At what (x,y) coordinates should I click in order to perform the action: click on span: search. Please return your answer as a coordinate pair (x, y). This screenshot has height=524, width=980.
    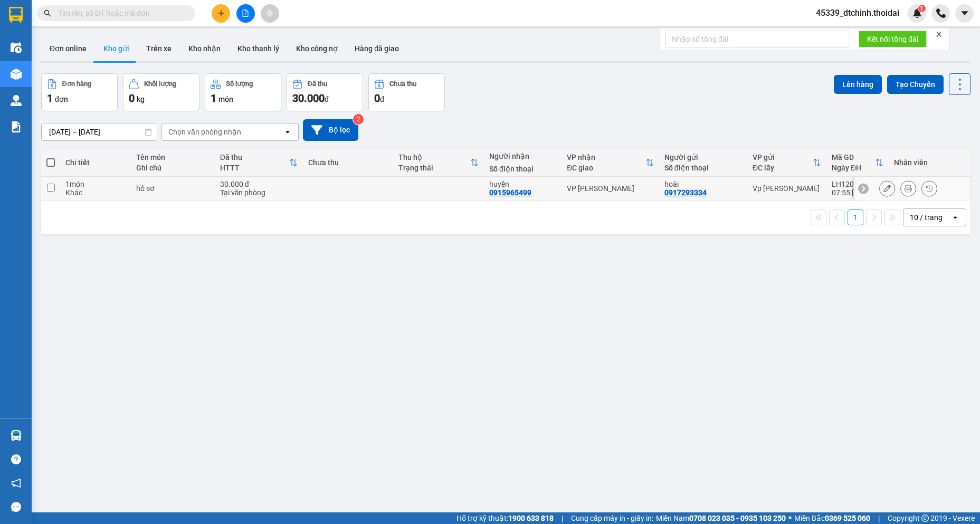
    Looking at the image, I should click on (47, 13).